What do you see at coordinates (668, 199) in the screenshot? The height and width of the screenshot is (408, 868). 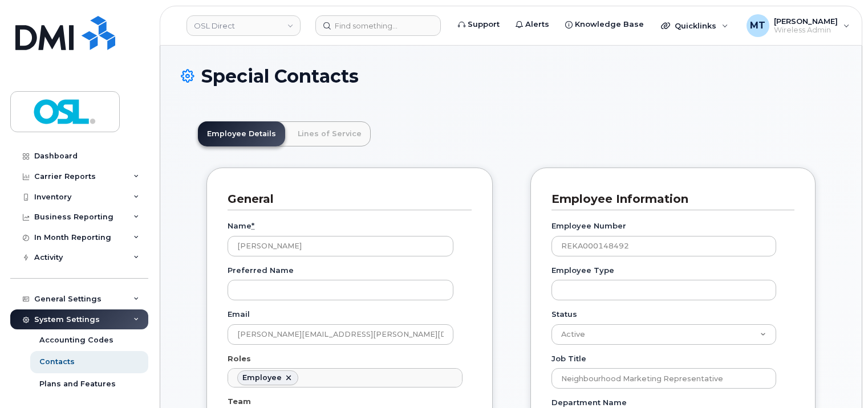 I see `h3: Employee Information` at bounding box center [668, 199].